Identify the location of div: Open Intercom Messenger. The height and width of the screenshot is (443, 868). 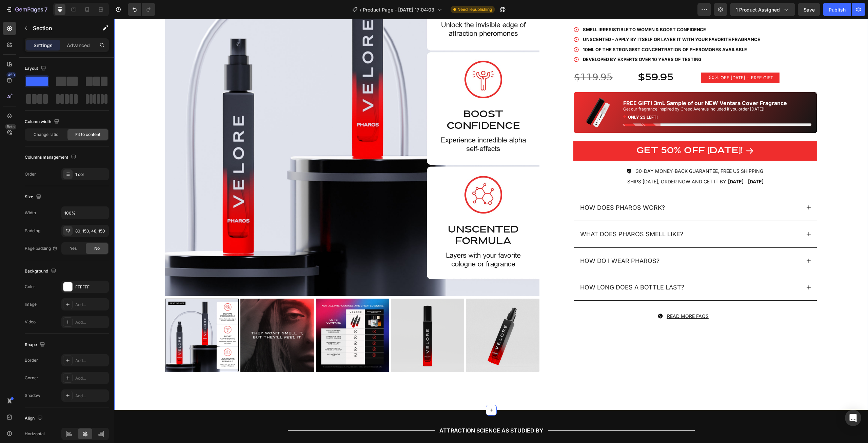
(853, 418).